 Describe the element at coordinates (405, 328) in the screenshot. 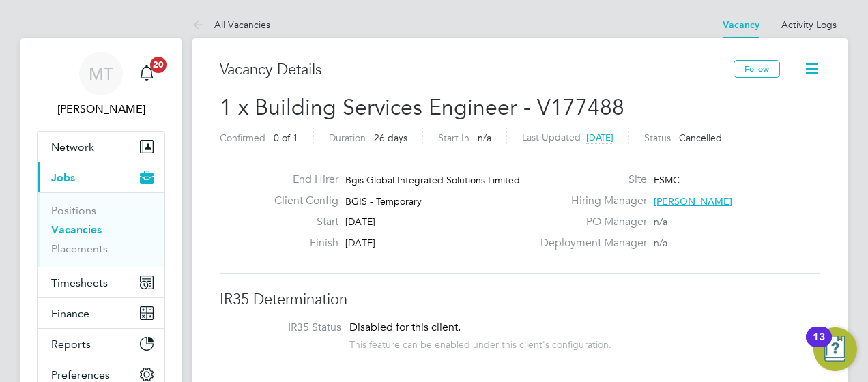

I see `span: Disabled for this client.` at that location.